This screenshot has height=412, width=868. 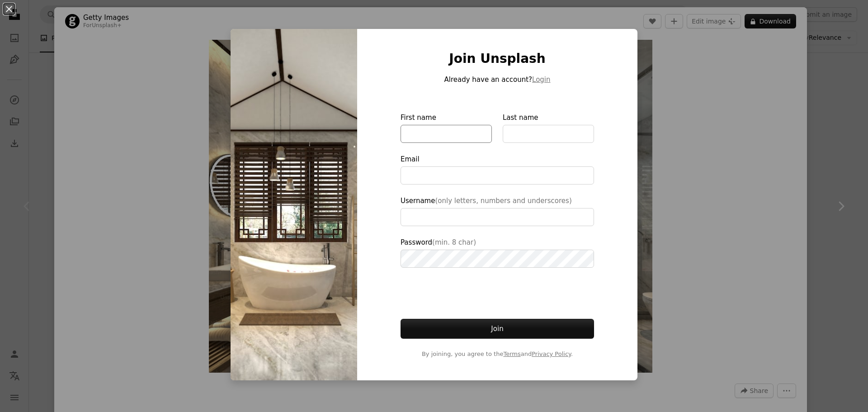 I want to click on input: First name, so click(x=446, y=134).